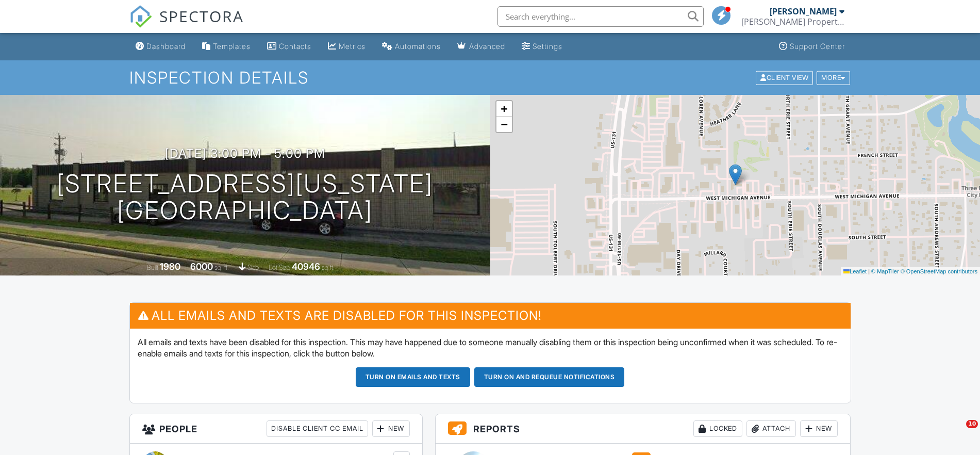  Describe the element at coordinates (772, 428) in the screenshot. I see `div: Attach` at that location.